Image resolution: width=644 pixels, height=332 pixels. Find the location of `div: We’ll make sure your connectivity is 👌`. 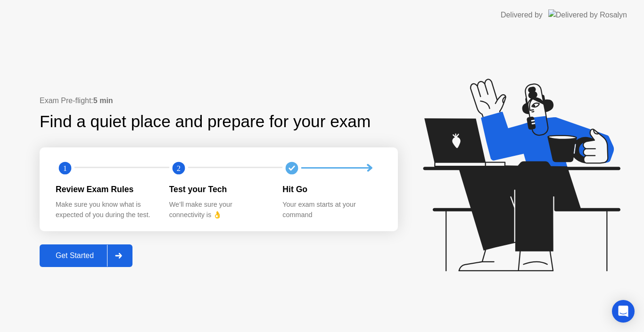

div: We’ll make sure your connectivity is 👌 is located at coordinates (219, 209).